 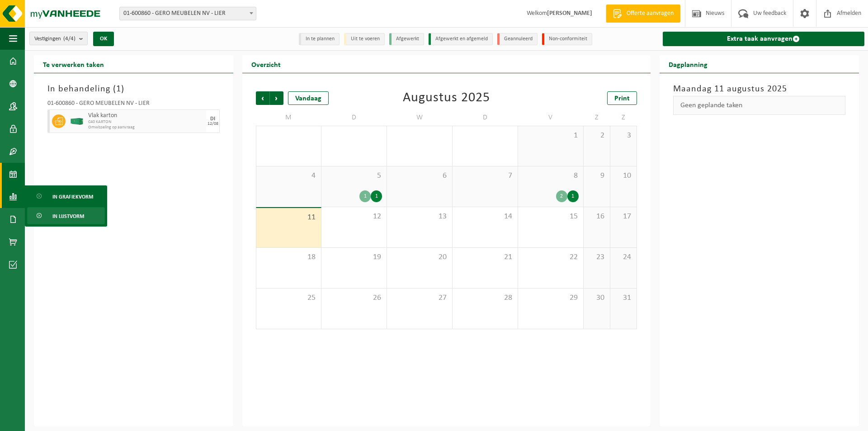 I want to click on li: Uit te voeren, so click(x=364, y=39).